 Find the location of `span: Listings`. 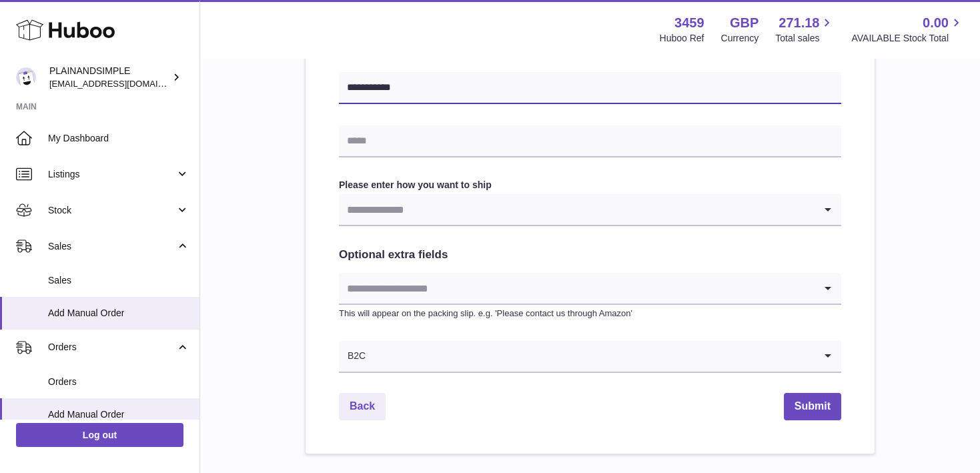

span: Listings is located at coordinates (111, 174).